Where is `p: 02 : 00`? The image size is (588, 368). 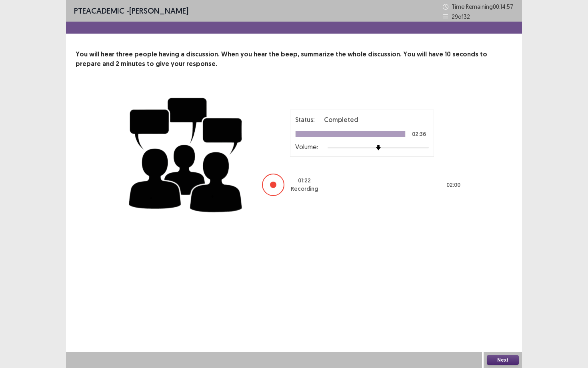
p: 02 : 00 is located at coordinates (454, 185).